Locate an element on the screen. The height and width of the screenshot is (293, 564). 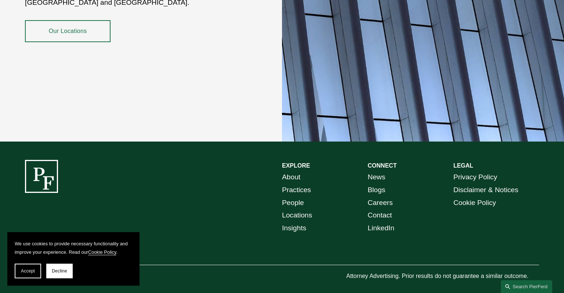
strong: CONNECT is located at coordinates (382, 166).